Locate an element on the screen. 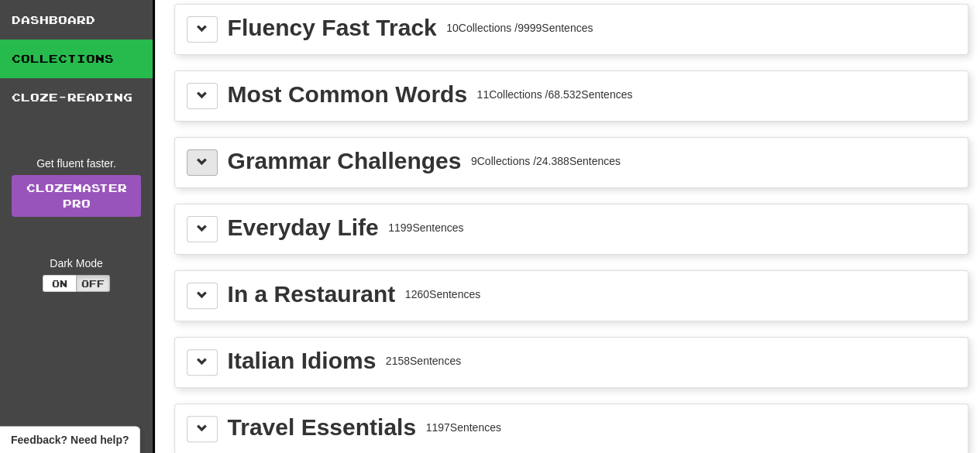 The image size is (980, 453). div: Italian Idioms is located at coordinates (302, 361).